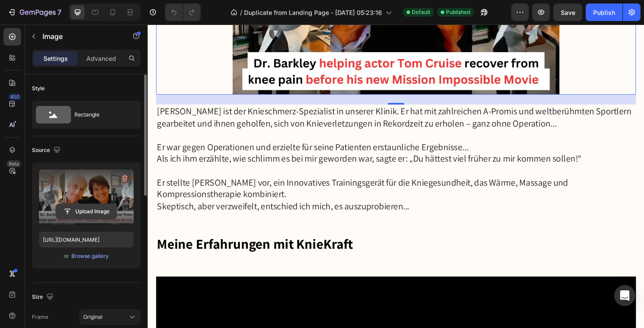  I want to click on div: Undo/Redo, so click(182, 12).